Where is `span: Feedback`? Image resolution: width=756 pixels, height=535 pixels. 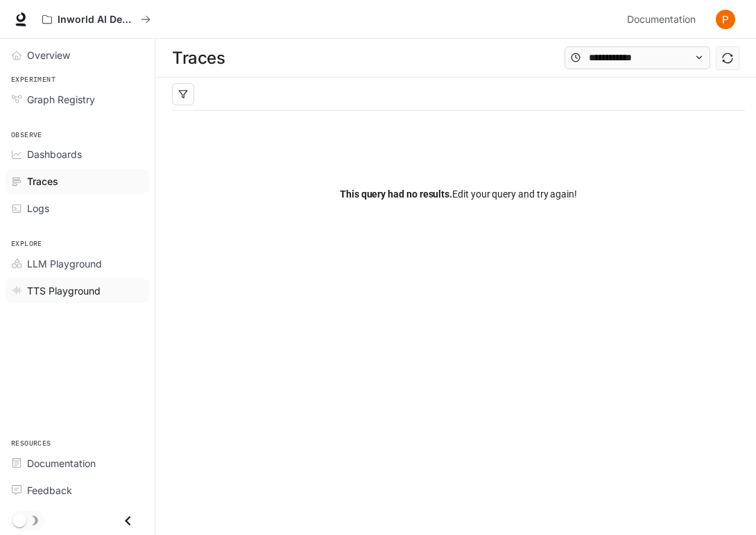 span: Feedback is located at coordinates (49, 490).